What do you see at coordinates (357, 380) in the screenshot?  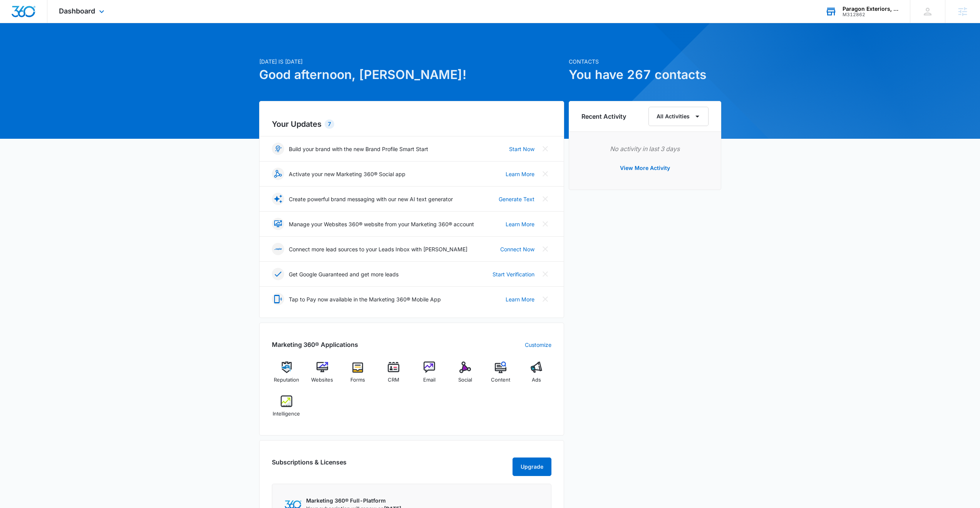 I see `span: Forms` at bounding box center [357, 380].